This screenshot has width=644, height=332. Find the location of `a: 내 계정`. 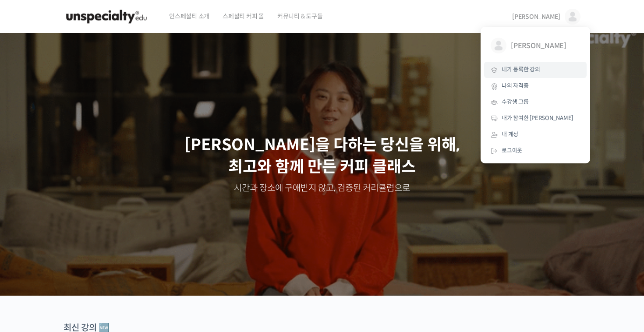

a: 내 계정 is located at coordinates (535, 135).